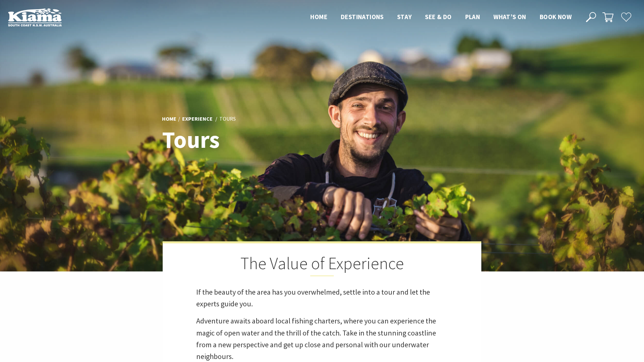  Describe the element at coordinates (441, 17) in the screenshot. I see `nav: Main Menu` at that location.